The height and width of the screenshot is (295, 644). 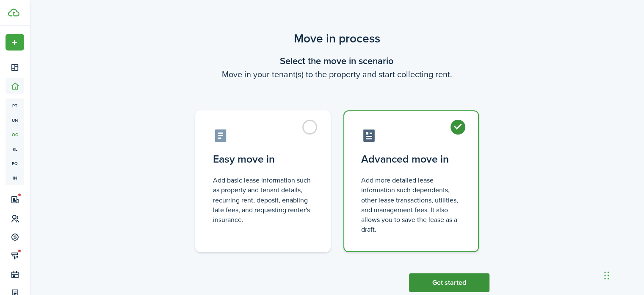 I want to click on button: Get started, so click(x=449, y=283).